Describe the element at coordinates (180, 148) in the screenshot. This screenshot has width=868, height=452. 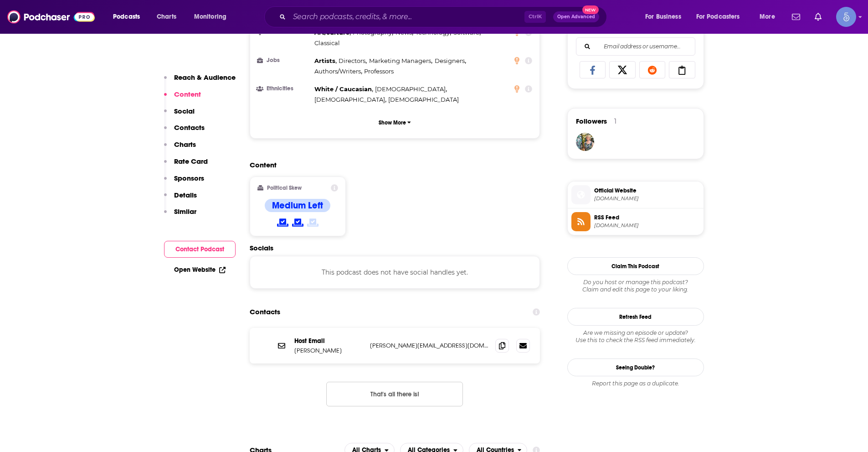
I see `button: Charts` at that location.